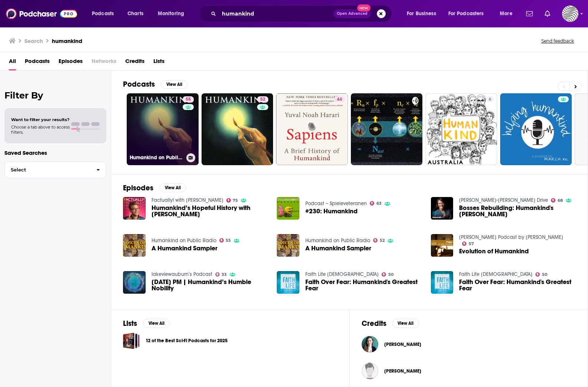 The height and width of the screenshot is (387, 588). What do you see at coordinates (135, 63) in the screenshot?
I see `a: Credits` at bounding box center [135, 63].